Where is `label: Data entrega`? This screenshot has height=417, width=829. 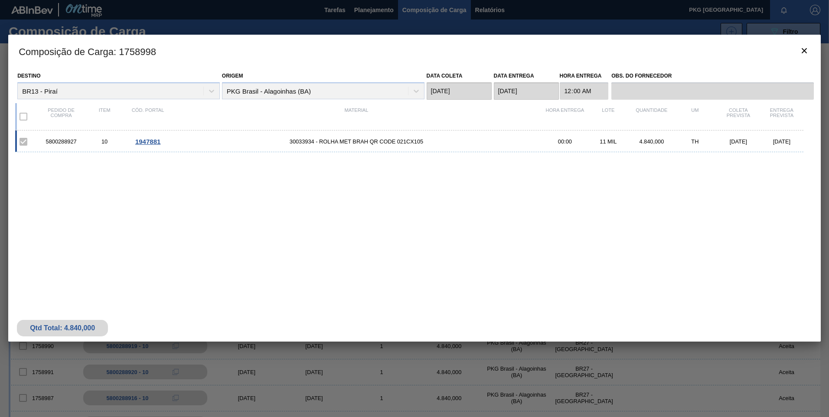
label: Data entrega is located at coordinates (514, 76).